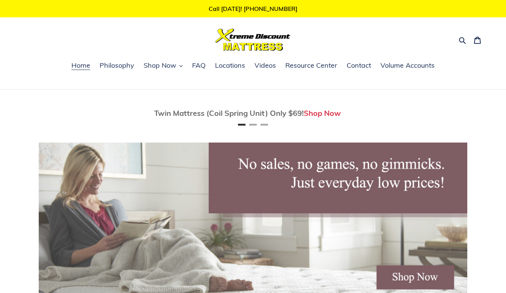  Describe the element at coordinates (311, 66) in the screenshot. I see `a: Resource Center` at that location.